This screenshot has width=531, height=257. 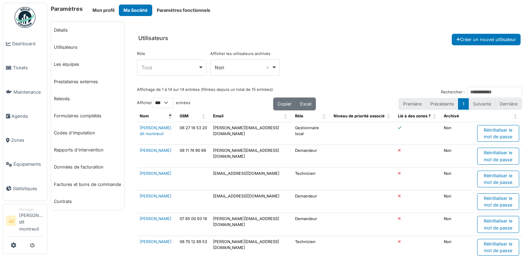 I want to click on span: Zones, so click(x=27, y=140).